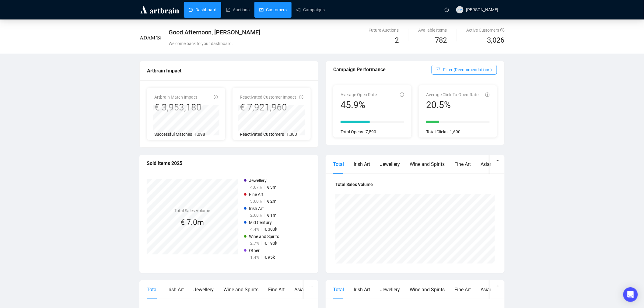  Describe the element at coordinates (467, 70) in the screenshot. I see `span: Filter (Recommendations)` at that location.